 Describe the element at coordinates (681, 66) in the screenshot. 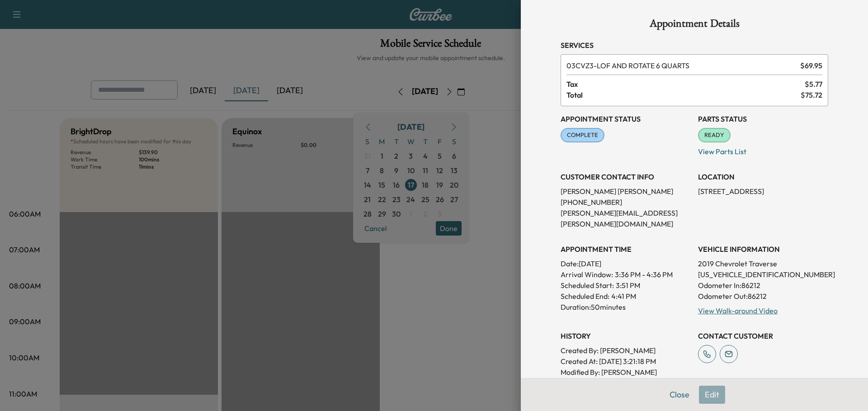

I see `span: LOF AND ROTATE 6 QUARTS` at that location.